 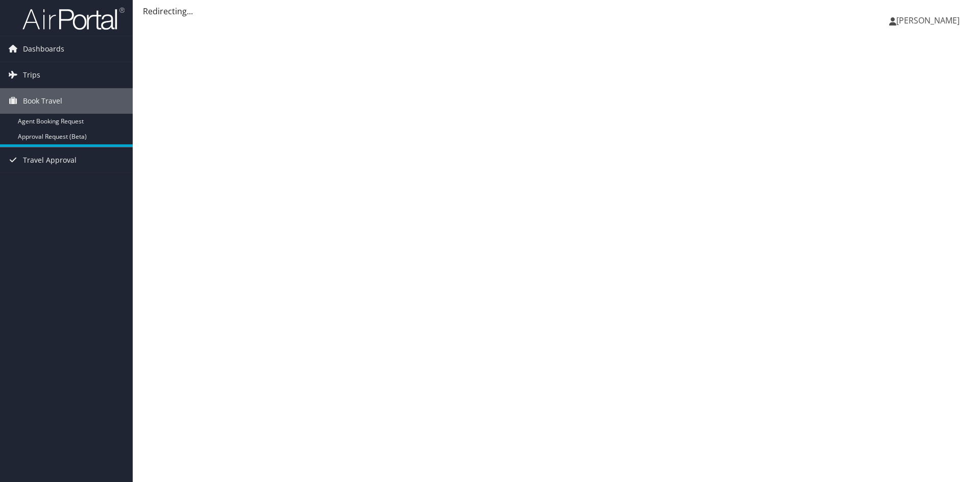 What do you see at coordinates (32, 75) in the screenshot?
I see `span: Trips` at bounding box center [32, 75].